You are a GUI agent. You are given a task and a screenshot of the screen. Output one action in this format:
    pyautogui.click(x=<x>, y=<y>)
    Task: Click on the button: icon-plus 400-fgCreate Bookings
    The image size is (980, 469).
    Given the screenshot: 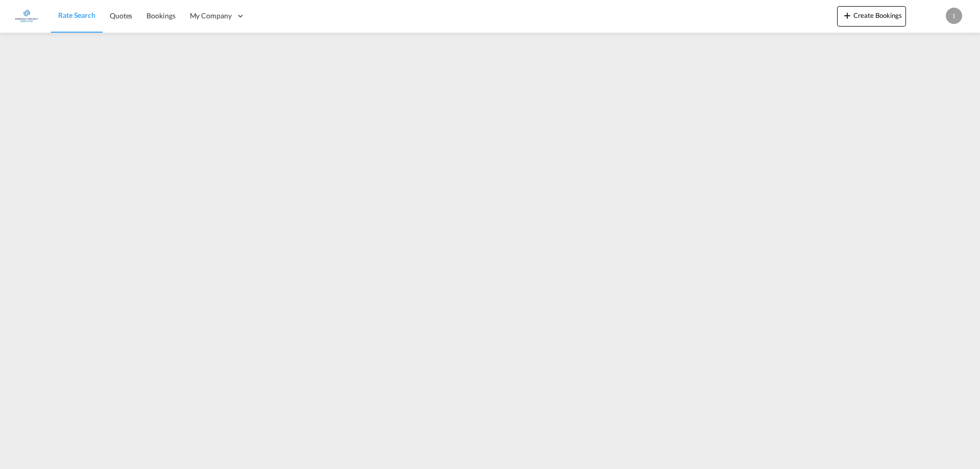 What is the action you would take?
    pyautogui.click(x=871, y=17)
    